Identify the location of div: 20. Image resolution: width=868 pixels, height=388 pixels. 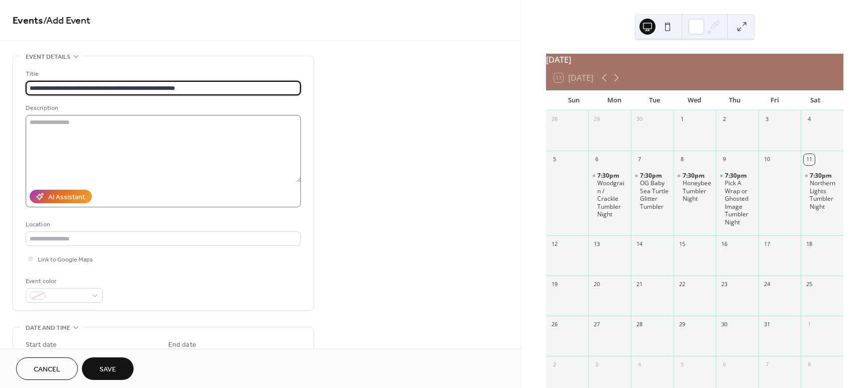
(597, 285).